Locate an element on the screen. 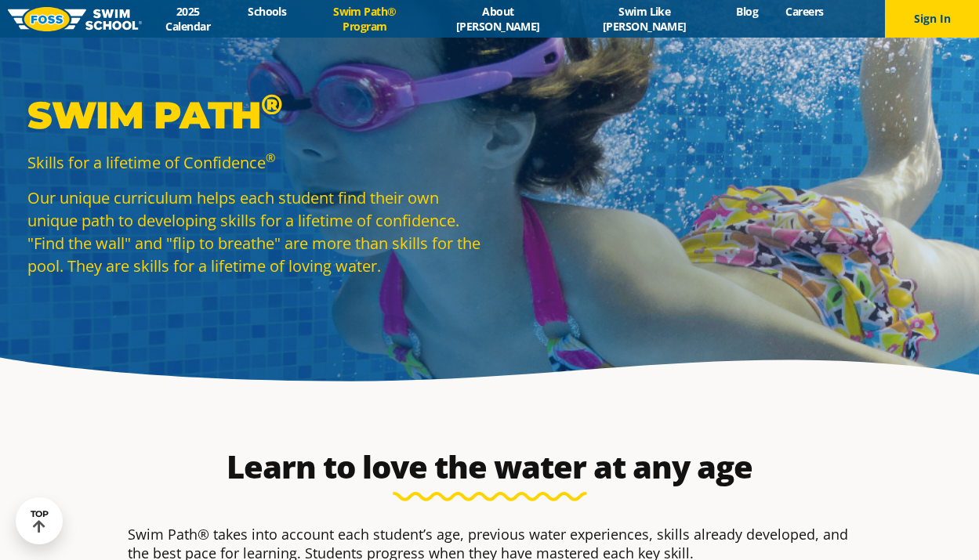  a: Schools is located at coordinates (267, 11).